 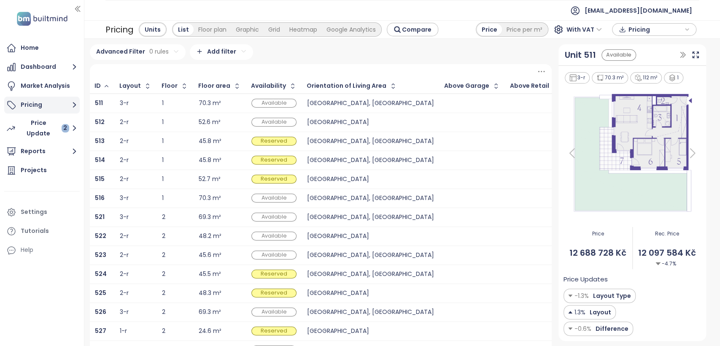 What do you see at coordinates (100, 198) in the screenshot?
I see `b: 516` at bounding box center [100, 198].